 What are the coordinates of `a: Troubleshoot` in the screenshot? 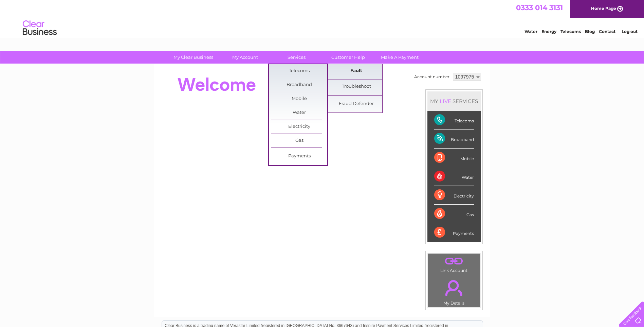 It's located at (356, 87).